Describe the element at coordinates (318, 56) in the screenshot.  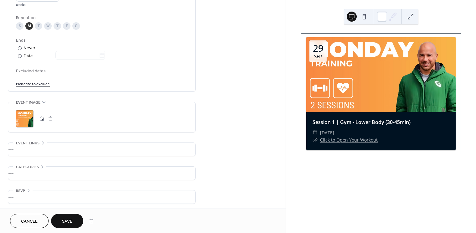
I see `div: Sep` at that location.